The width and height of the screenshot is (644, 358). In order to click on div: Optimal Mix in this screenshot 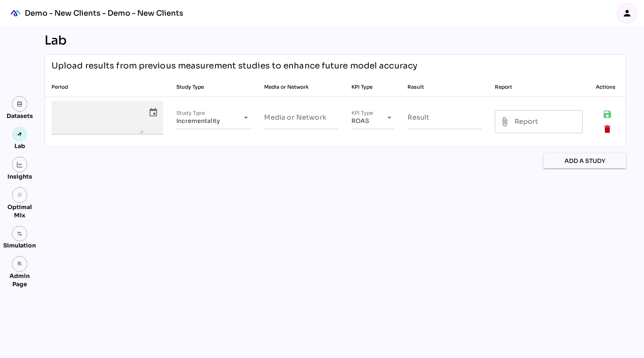, I will do `click(19, 211)`.